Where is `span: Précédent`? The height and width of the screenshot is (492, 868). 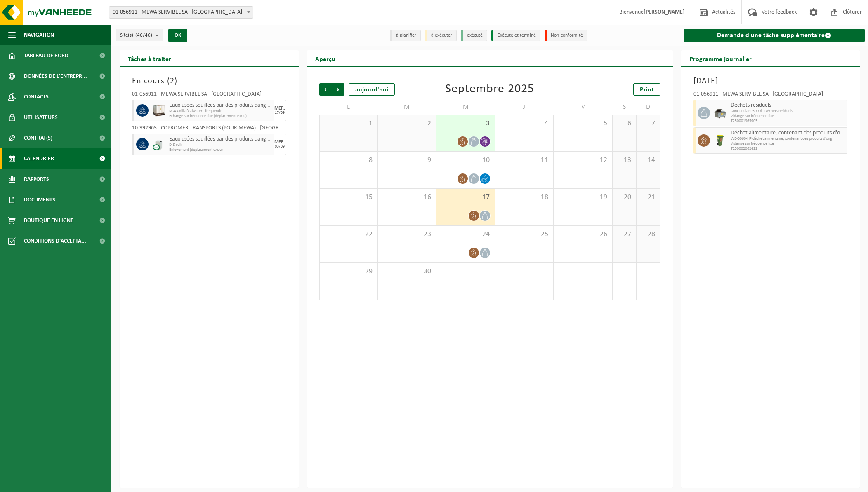 span: Précédent is located at coordinates (325, 89).